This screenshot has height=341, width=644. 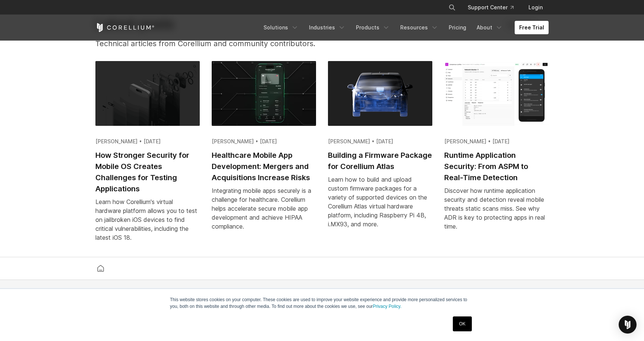 What do you see at coordinates (496, 94) in the screenshot?
I see `img: Runtime Application Security: From ASPM to Real-Time Detection` at bounding box center [496, 94].